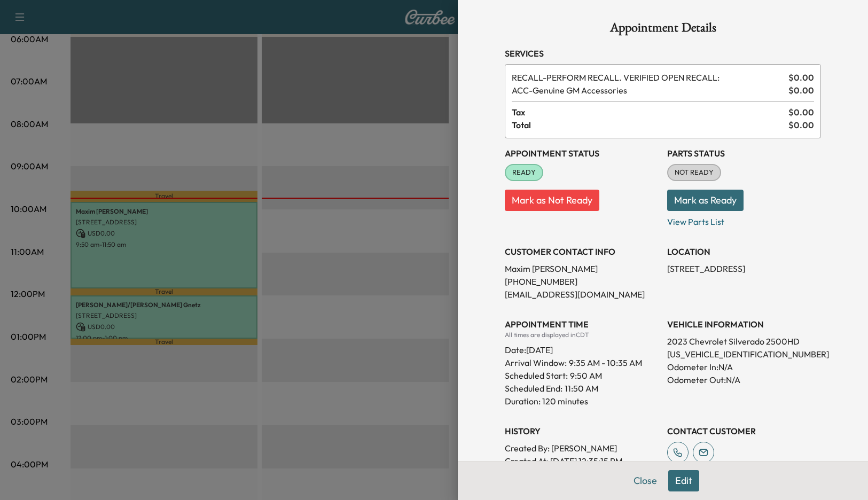 Image resolution: width=868 pixels, height=500 pixels. What do you see at coordinates (534, 389) in the screenshot?
I see `p: Scheduled End:` at bounding box center [534, 389].